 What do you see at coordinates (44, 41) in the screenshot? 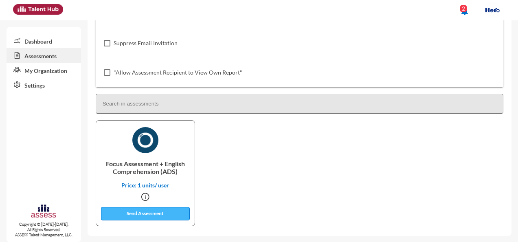
I see `a: Dashboard` at bounding box center [44, 41].